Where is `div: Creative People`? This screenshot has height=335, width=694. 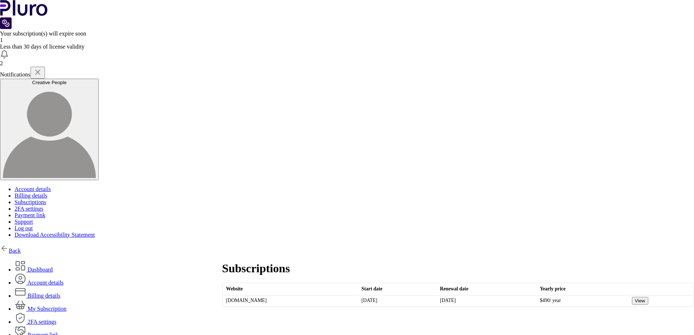
div: Creative People is located at coordinates (49, 82).